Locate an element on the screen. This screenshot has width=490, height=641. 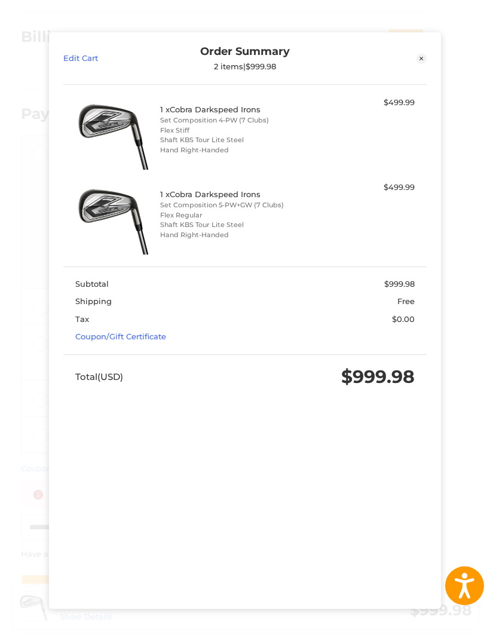
li: Set Composition 5-PW+GW (7 Clubs) is located at coordinates (243, 205).